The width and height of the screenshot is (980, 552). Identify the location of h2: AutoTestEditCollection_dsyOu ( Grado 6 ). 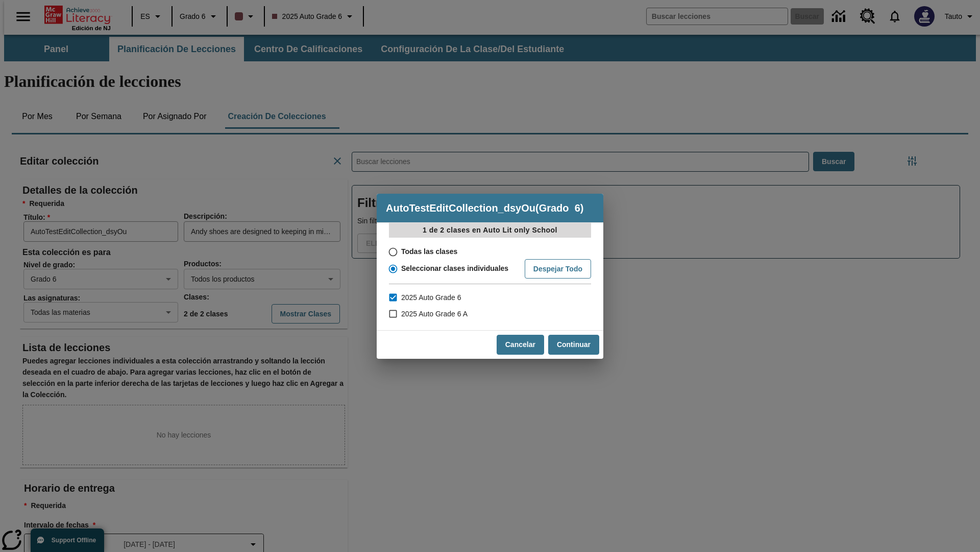
(490, 208).